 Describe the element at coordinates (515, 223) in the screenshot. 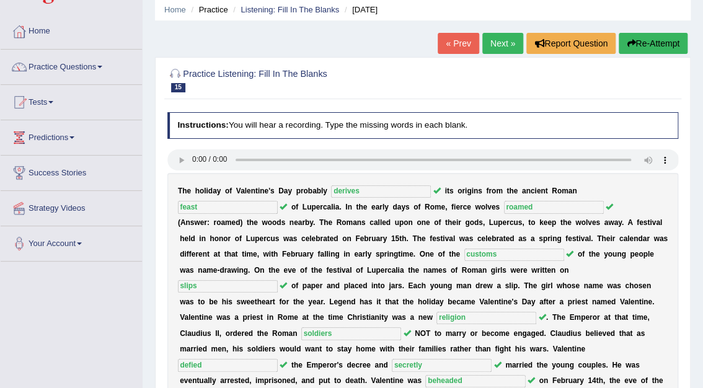

I see `b: u` at that location.